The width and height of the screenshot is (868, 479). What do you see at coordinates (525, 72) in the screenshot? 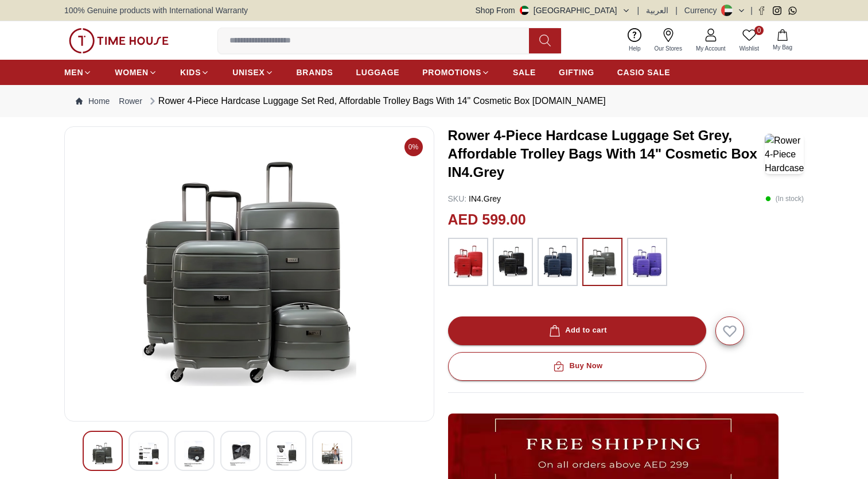
I see `a: SALE` at bounding box center [525, 72].